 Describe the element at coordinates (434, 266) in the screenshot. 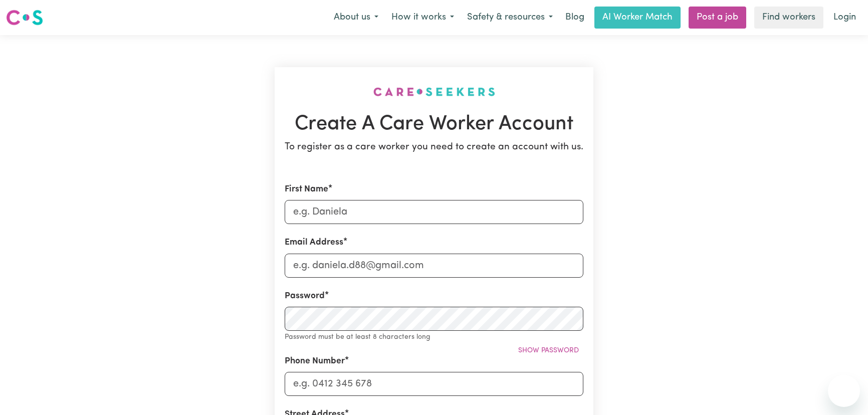

I see `input: e.g. daniela.d88@gmail.com` at that location.